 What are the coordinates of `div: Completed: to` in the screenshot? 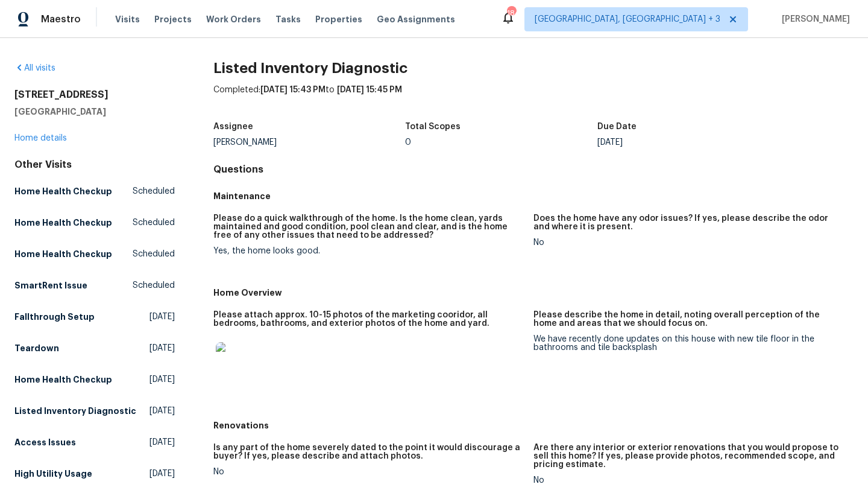 It's located at (534, 100).